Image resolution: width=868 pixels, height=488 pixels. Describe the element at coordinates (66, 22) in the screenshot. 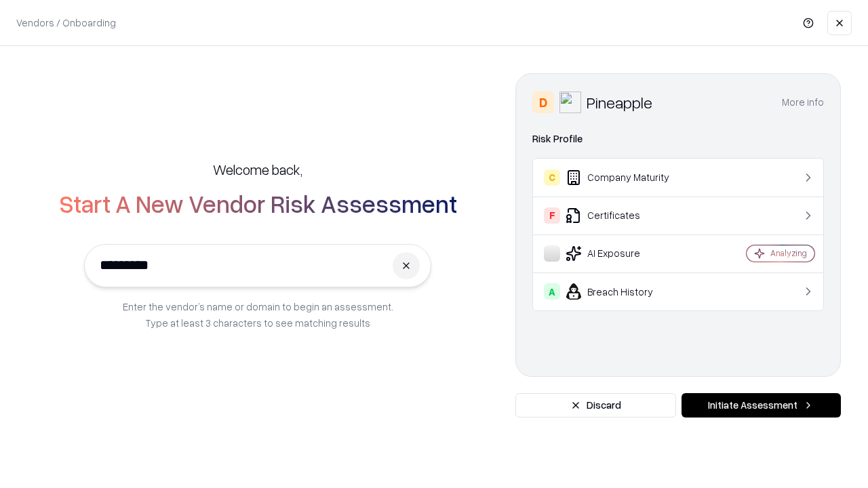

I see `p: Vendors / Onboarding` at that location.